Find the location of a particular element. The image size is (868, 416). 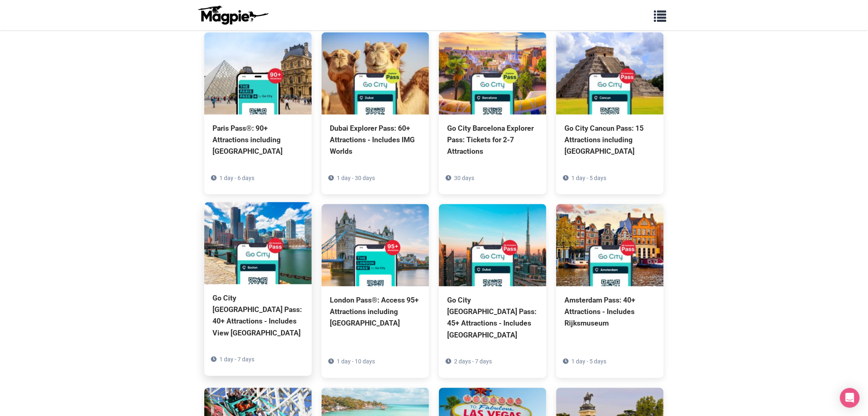

span: 30 days is located at coordinates (464, 178).